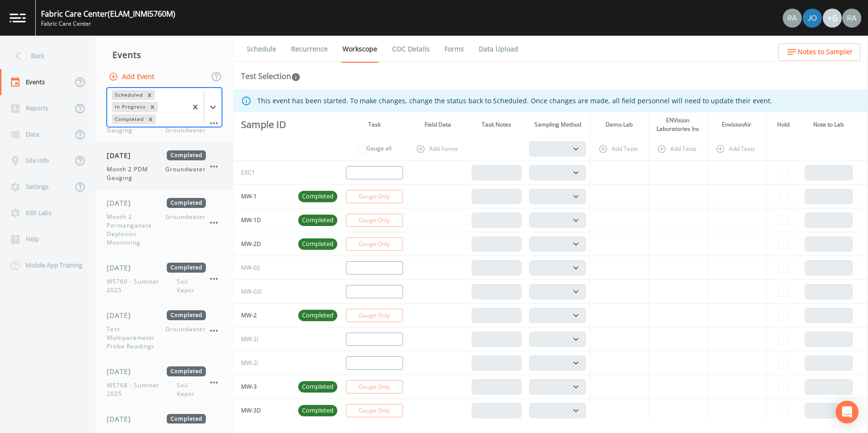 The height and width of the screenshot is (433, 868). Describe the element at coordinates (496, 125) in the screenshot. I see `th: Task Notes` at that location.